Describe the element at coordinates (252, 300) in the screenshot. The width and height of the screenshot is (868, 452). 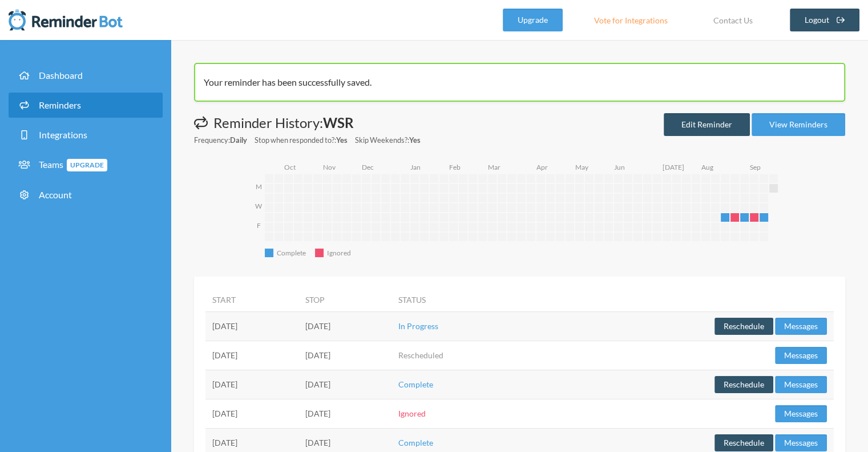
I see `th: Start` at that location.